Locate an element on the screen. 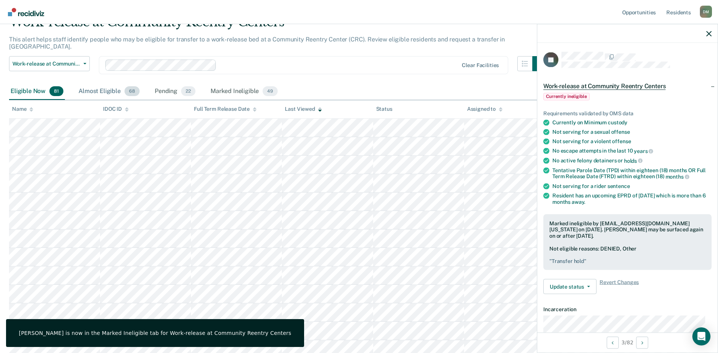 The image size is (718, 353). div: Not serving for a violent is located at coordinates (632, 141).